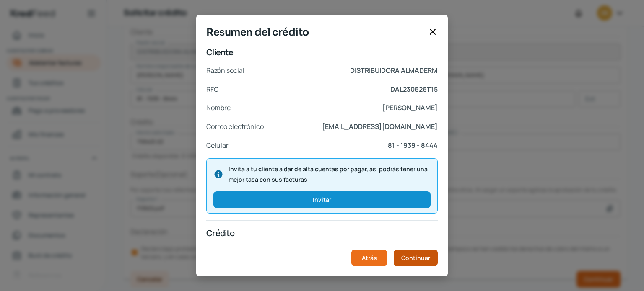 This screenshot has height=291, width=644. I want to click on p: Crédito, so click(322, 233).